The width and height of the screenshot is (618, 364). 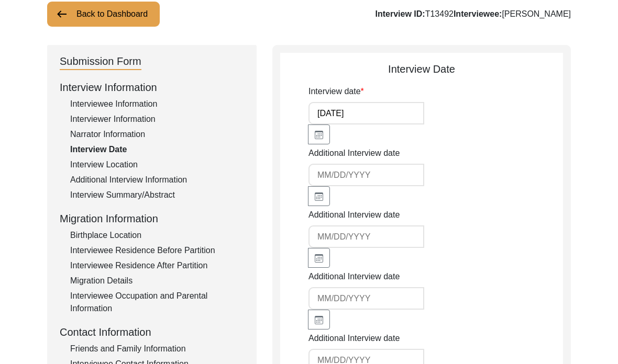 What do you see at coordinates (157, 120) in the screenshot?
I see `div: Interviewer Information` at bounding box center [157, 120].